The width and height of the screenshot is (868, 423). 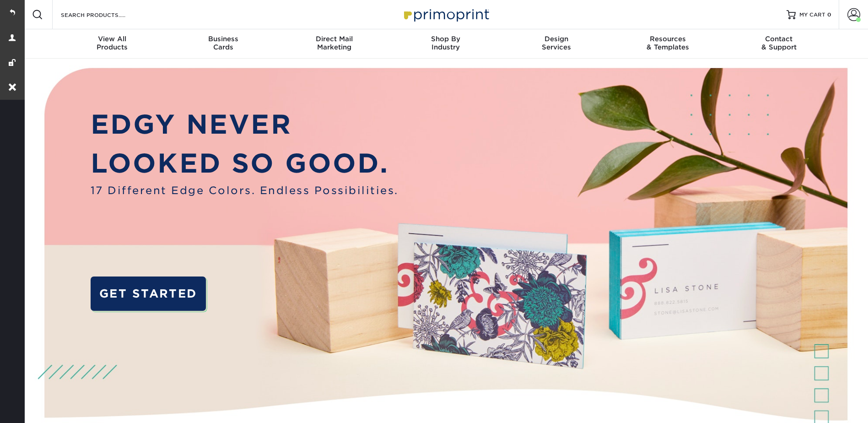 What do you see at coordinates (112, 39) in the screenshot?
I see `span: View All` at bounding box center [112, 39].